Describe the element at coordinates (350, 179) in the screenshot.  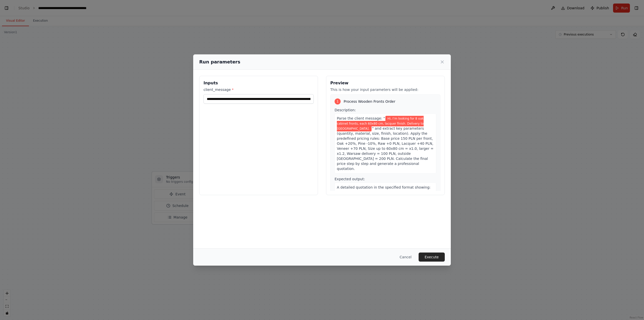
I see `span: Expected output:` at that location.